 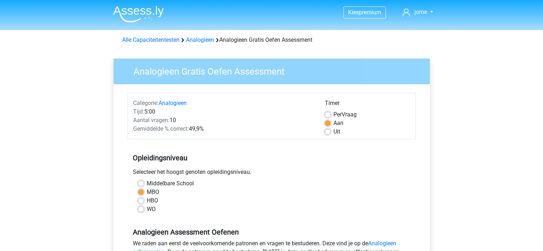 I want to click on span: Aantal vragen:, so click(x=151, y=120).